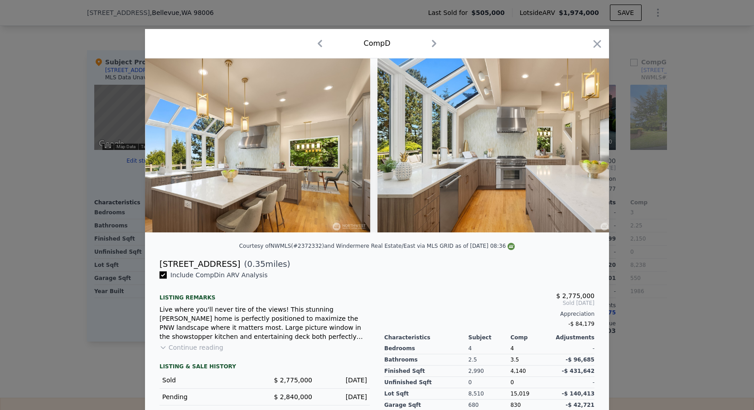 The height and width of the screenshot is (410, 754). What do you see at coordinates (515, 405) in the screenshot?
I see `span: 830` at bounding box center [515, 405].